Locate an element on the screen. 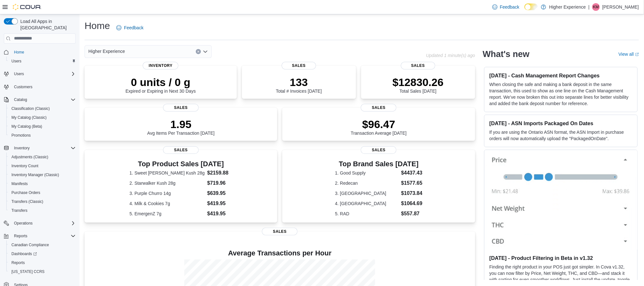 This screenshot has width=644, height=286. span: Manifests is located at coordinates (20, 183).